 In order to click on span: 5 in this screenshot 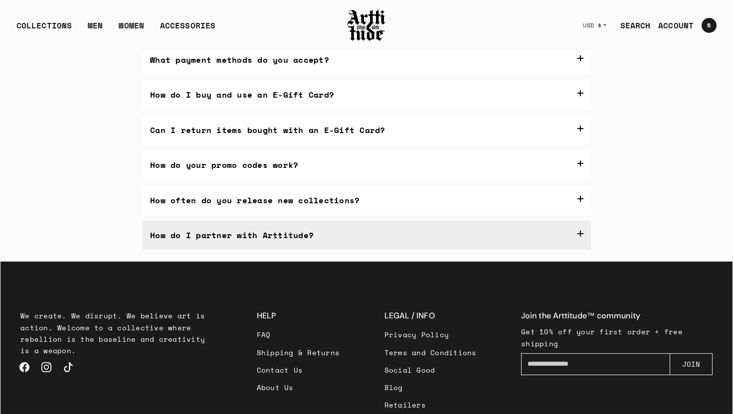, I will do `click(708, 25)`.